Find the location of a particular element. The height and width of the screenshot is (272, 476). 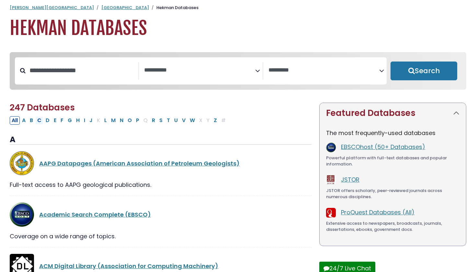

button: Filter Results T is located at coordinates (168, 120).